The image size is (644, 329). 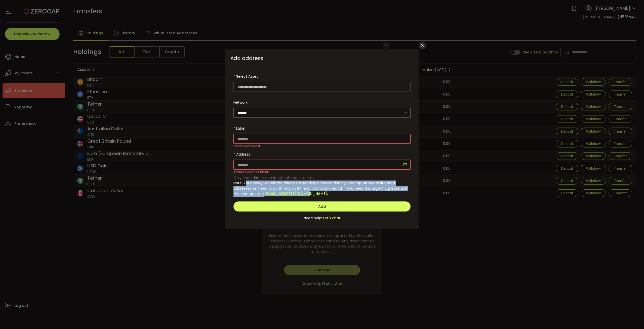 What do you see at coordinates (422, 46) in the screenshot?
I see `button: Close` at bounding box center [422, 46].